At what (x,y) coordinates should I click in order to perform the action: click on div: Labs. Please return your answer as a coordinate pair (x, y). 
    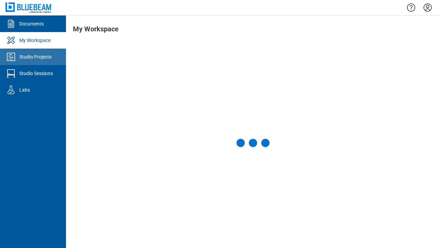
    Looking at the image, I should click on (24, 90).